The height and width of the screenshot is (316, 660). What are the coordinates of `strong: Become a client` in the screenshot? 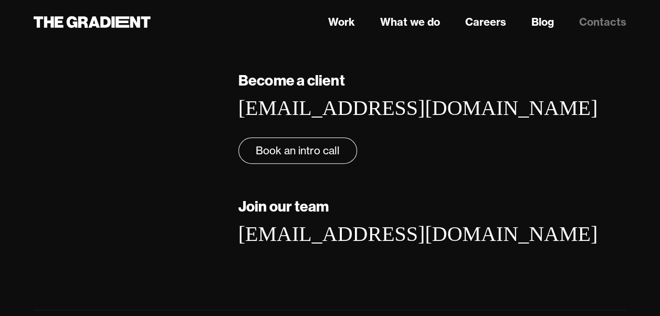 It's located at (291, 80).